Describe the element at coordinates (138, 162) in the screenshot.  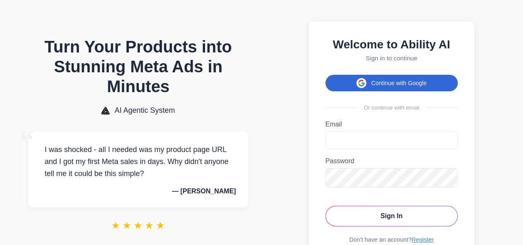
I see `p: I was shocked - all I needed was my product page URL and I got my first Meta sales in days. Why d...` at that location.